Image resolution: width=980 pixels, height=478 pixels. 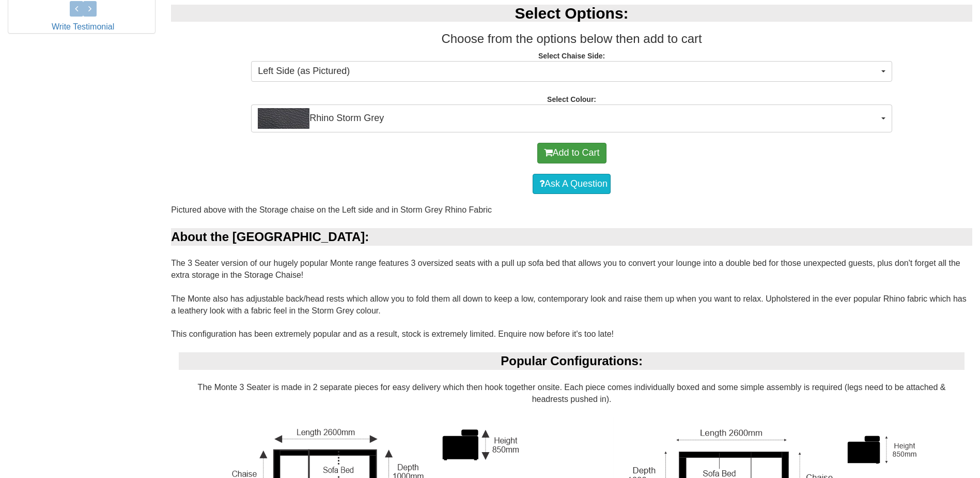 I want to click on span: Rhino Storm Grey, so click(x=568, y=118).